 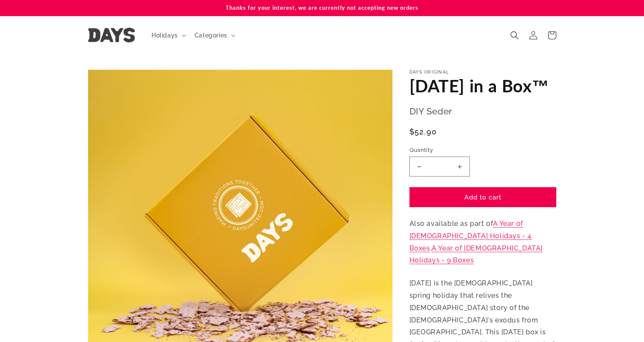 What do you see at coordinates (483, 72) in the screenshot?
I see `p: Days Original` at bounding box center [483, 72].